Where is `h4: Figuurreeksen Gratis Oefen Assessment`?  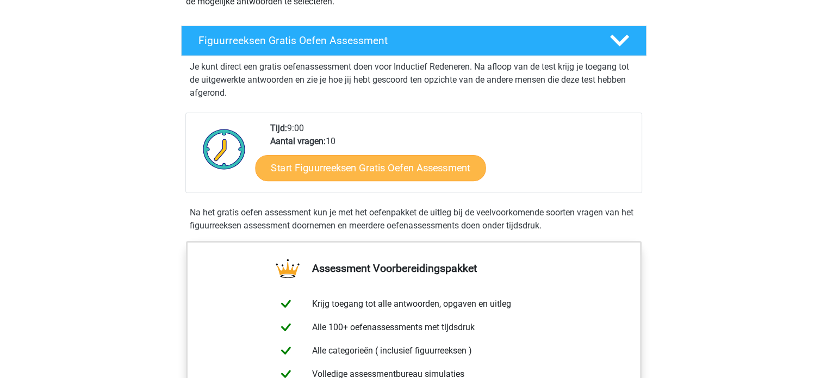
h4: Figuurreeksen Gratis Oefen Assessment is located at coordinates (395, 40).